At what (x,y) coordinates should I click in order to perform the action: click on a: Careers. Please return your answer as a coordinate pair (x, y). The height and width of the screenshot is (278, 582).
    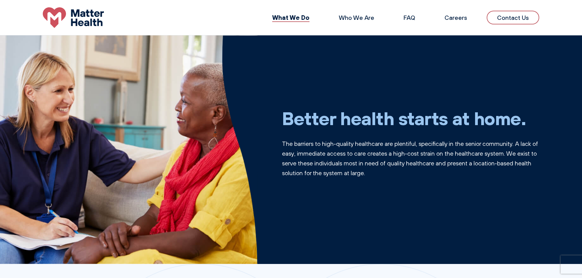
    Looking at the image, I should click on (456, 17).